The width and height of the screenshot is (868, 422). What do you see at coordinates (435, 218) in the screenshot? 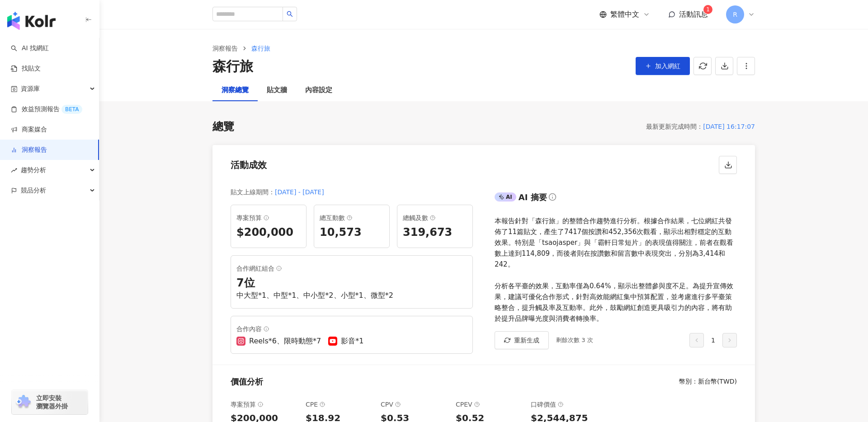
I see `div: 總觸及數` at bounding box center [435, 218].